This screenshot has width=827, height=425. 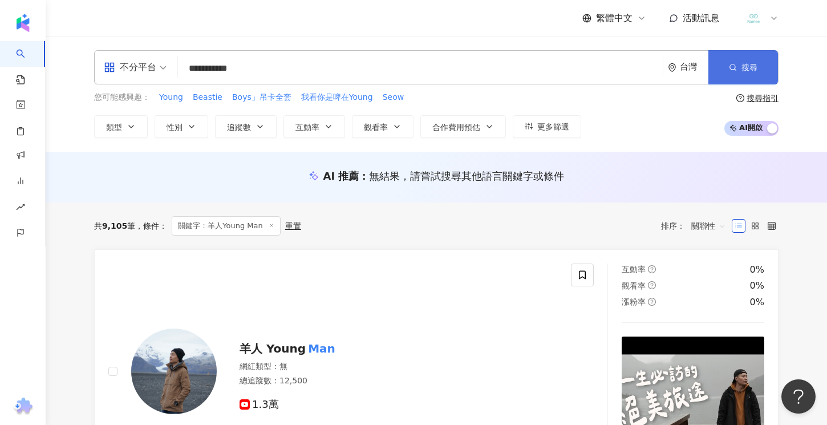 I want to click on span: Young, so click(x=171, y=98).